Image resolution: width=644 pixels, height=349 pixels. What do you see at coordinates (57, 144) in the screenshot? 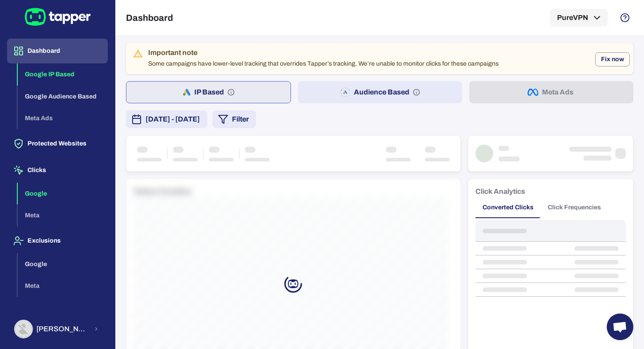
I see `button: Protected Websites` at bounding box center [57, 144].